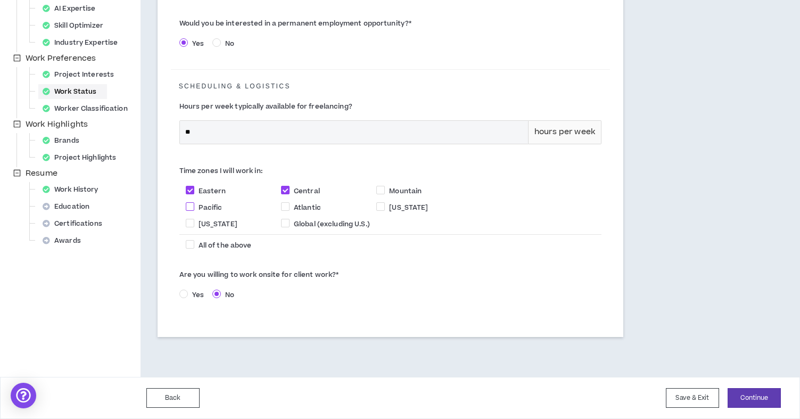 The image size is (800, 419). Describe the element at coordinates (307, 208) in the screenshot. I see `span: Atlantic` at that location.